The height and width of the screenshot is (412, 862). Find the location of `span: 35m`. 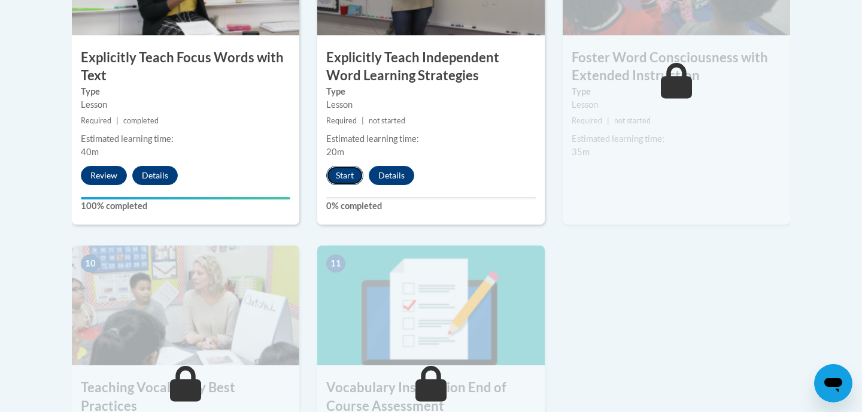

span: 35m is located at coordinates (581, 151).